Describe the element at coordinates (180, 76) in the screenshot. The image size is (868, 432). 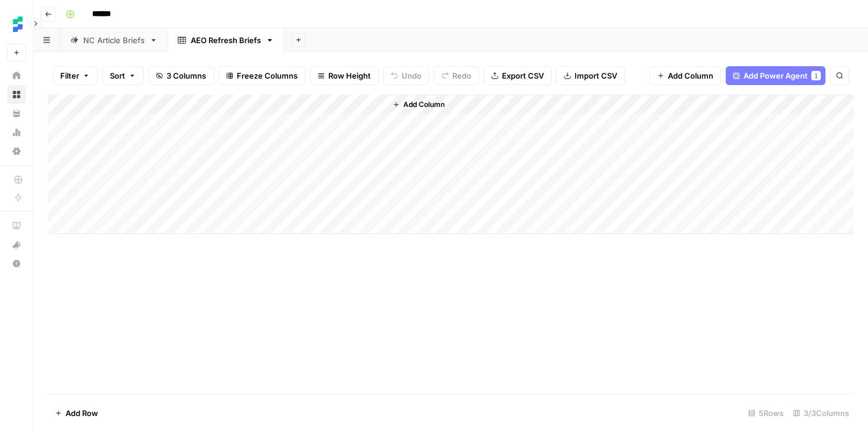
I see `button: 3 Columns` at that location.